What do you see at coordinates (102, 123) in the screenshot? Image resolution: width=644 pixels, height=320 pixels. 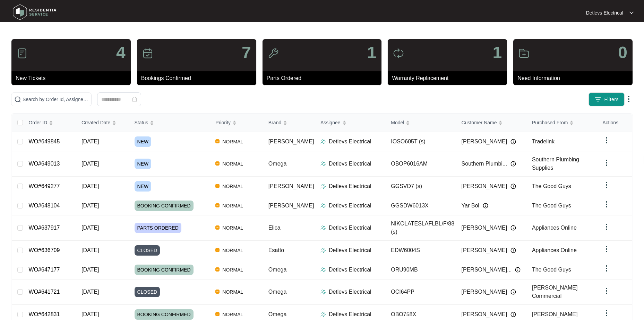 I see `th: Created Date` at bounding box center [102, 123].